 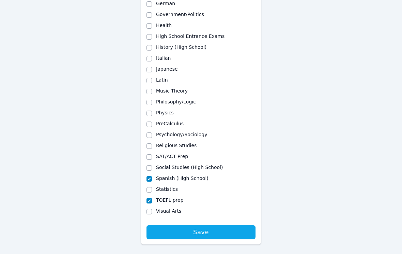 What do you see at coordinates (182, 178) in the screenshot?
I see `label: Spanish (High School)` at bounding box center [182, 178].